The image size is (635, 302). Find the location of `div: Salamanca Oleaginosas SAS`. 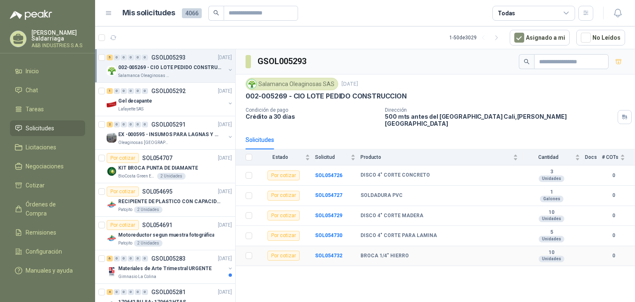

div: Salamanca Oleaginosas SAS is located at coordinates (292, 84).